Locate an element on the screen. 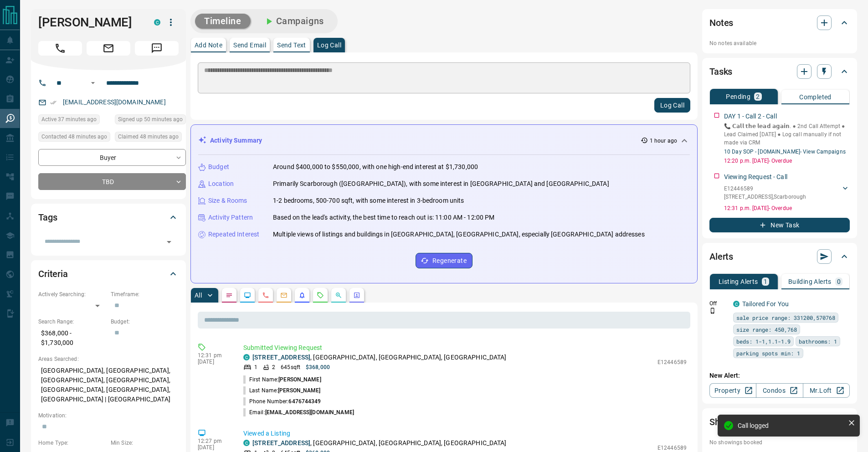  p: 1 is located at coordinates (765, 282).